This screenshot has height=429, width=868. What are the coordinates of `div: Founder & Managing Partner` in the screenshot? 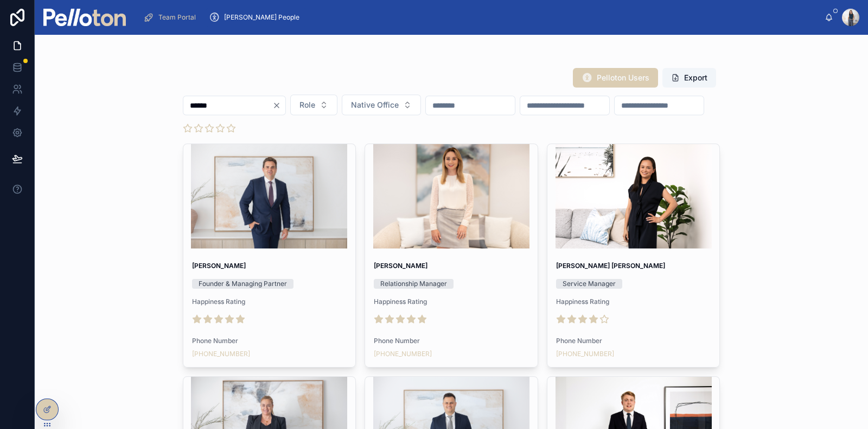 It's located at (242, 284).